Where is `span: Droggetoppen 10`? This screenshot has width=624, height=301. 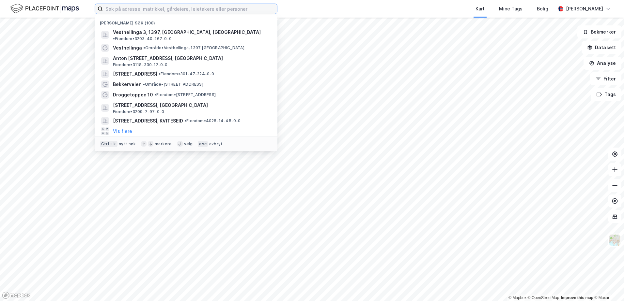 span: Droggetoppen 10 is located at coordinates (133, 95).